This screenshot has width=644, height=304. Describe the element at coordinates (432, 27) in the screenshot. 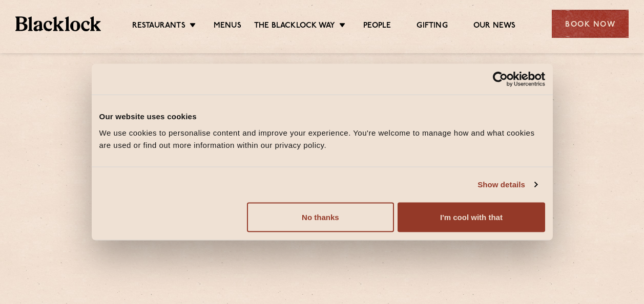

I see `a: Gifting` at that location.